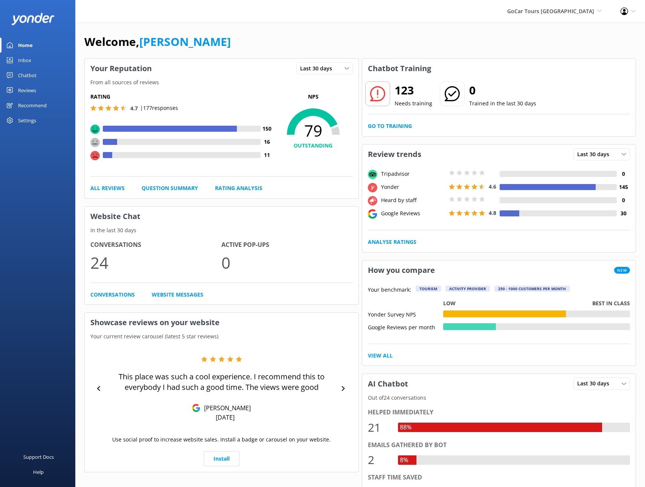 This screenshot has height=487, width=645. What do you see at coordinates (33, 19) in the screenshot?
I see `img: yonder-white-logo.png` at bounding box center [33, 19].